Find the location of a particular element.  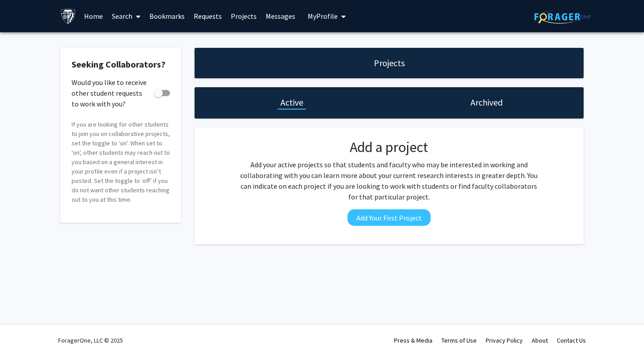

a: Terms of Use is located at coordinates (459, 340).